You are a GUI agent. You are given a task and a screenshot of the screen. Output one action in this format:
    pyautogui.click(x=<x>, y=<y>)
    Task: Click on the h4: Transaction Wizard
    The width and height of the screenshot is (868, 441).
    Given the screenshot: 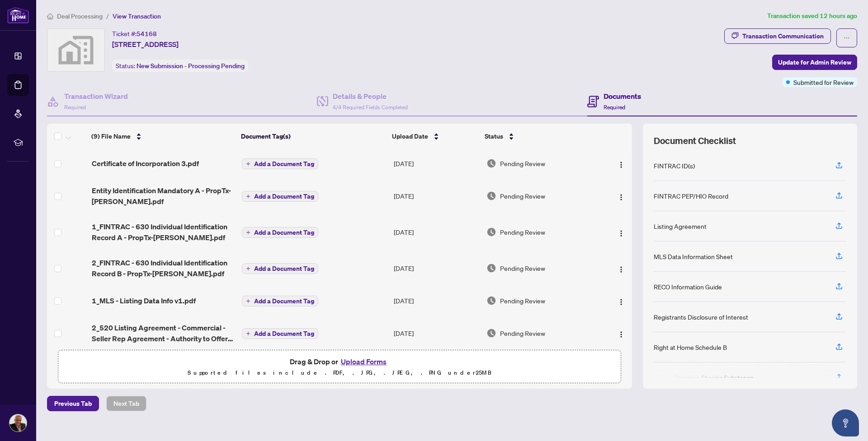 What is the action you would take?
    pyautogui.click(x=96, y=97)
    